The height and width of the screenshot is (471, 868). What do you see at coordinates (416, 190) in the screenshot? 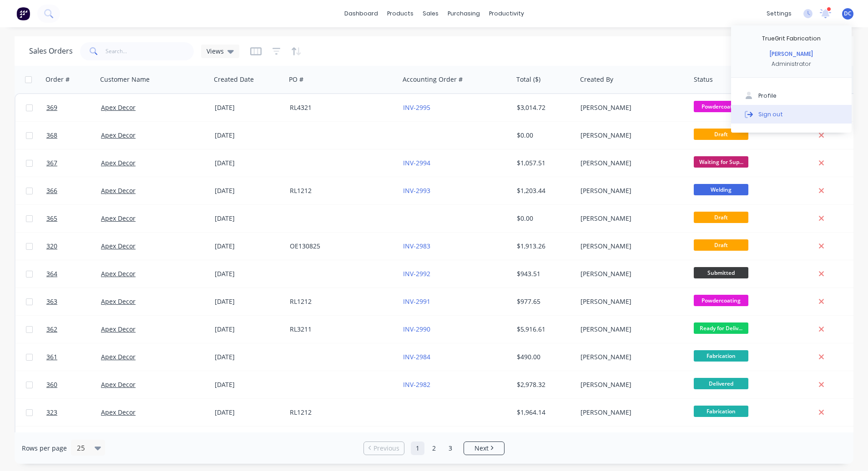
I see `a: INV-2993` at bounding box center [416, 190].